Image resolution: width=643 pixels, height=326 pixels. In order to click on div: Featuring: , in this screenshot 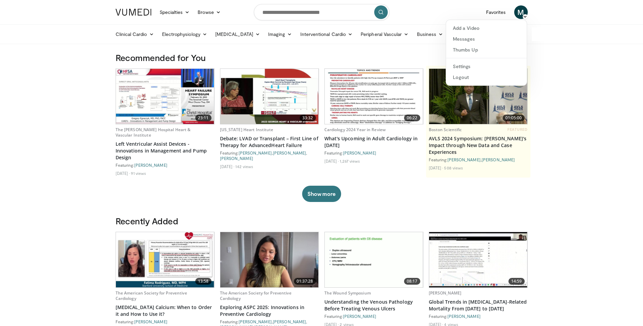, I will do `click(478, 160)`.